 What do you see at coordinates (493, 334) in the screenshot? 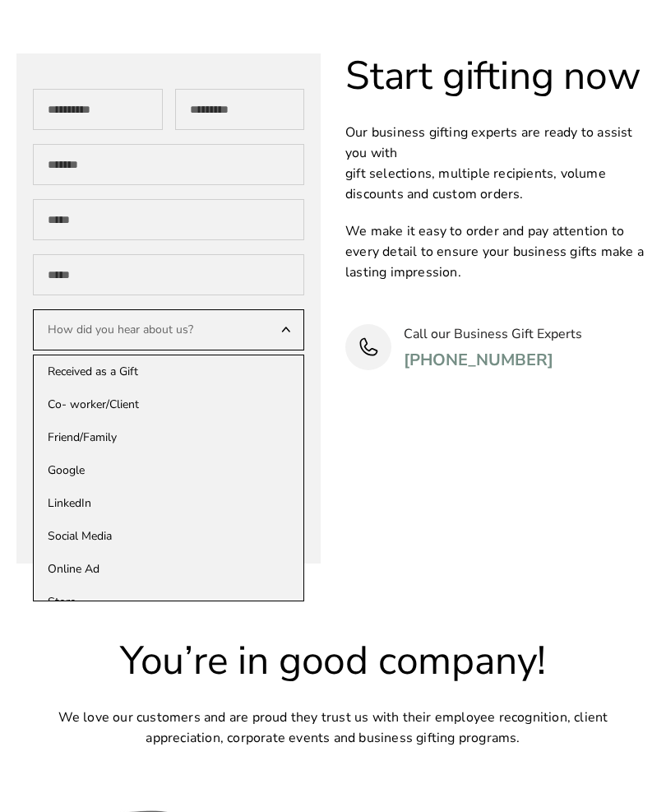
I see `p: Call our Business Gift Experts` at bounding box center [493, 334].